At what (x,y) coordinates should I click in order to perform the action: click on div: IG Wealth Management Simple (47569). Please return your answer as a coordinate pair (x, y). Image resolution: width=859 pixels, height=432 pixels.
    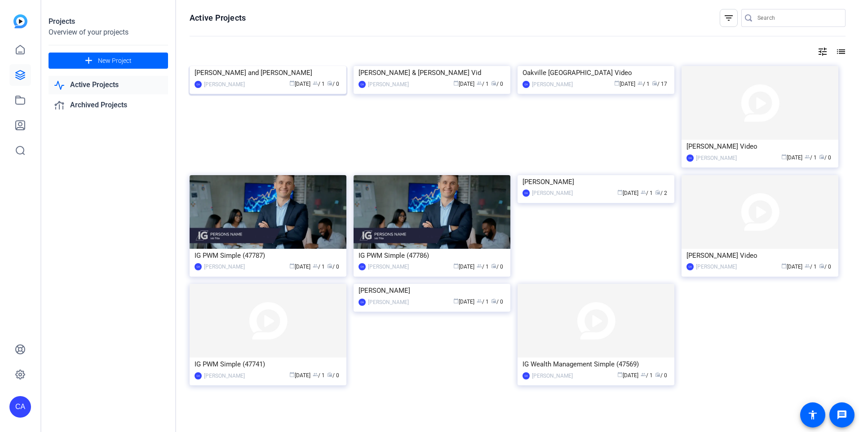
    Looking at the image, I should click on (595, 364).